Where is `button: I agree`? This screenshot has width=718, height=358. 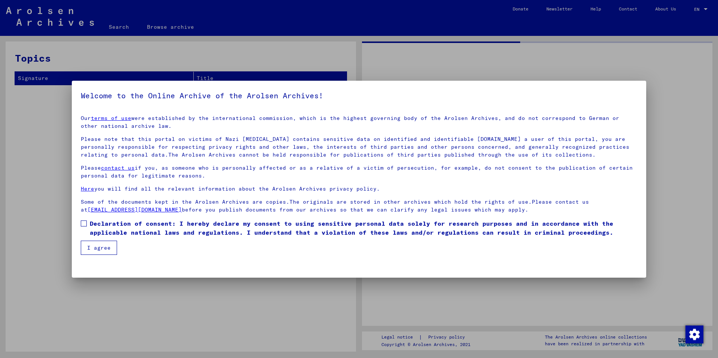
button: I agree is located at coordinates (99, 248).